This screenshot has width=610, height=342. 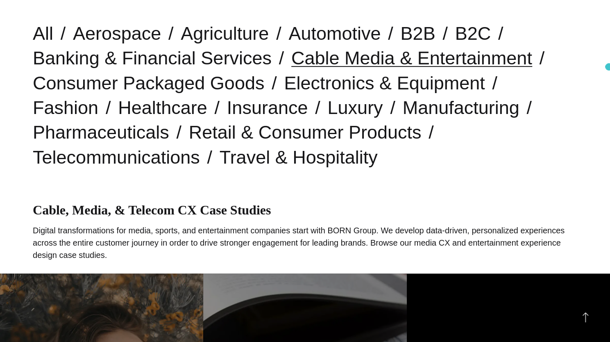 What do you see at coordinates (384, 83) in the screenshot?
I see `a: Electronics & Equipment` at bounding box center [384, 83].